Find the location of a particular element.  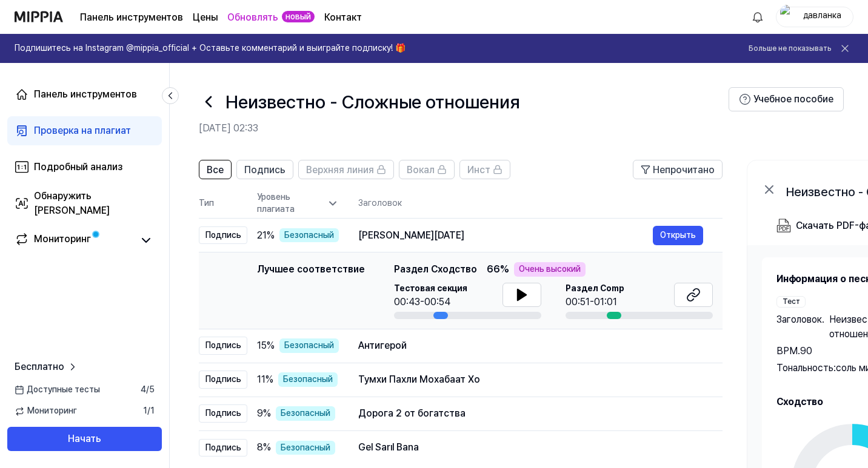

font: Тест is located at coordinates (791, 302).